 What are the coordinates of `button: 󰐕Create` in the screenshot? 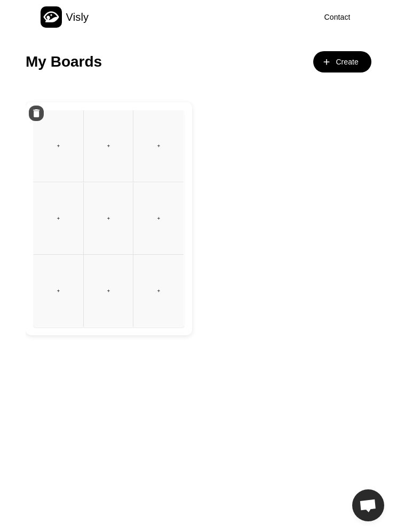 It's located at (342, 62).